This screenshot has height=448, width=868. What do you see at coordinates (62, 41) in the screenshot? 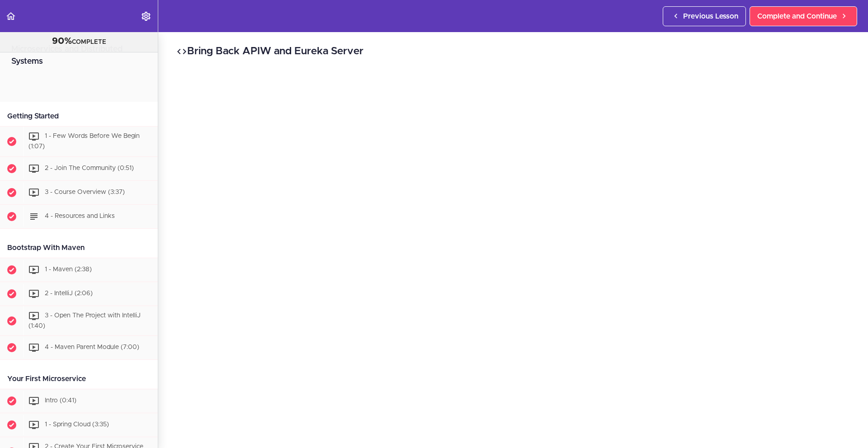
I see `span: 90%` at bounding box center [62, 41].